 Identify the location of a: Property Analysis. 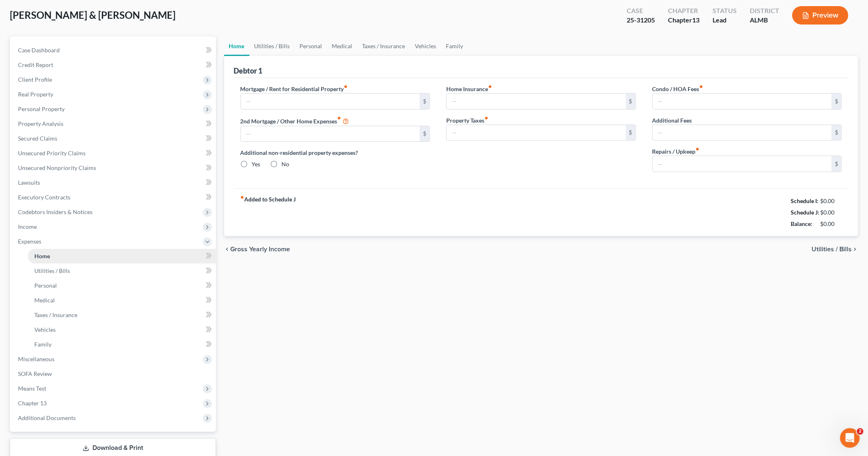
(114, 124).